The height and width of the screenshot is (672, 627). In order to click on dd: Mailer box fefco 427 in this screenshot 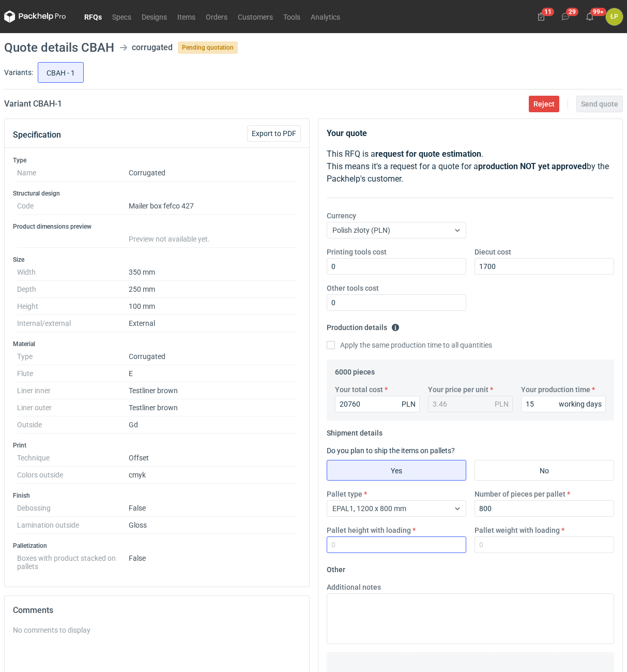, I will do `click(213, 206)`.